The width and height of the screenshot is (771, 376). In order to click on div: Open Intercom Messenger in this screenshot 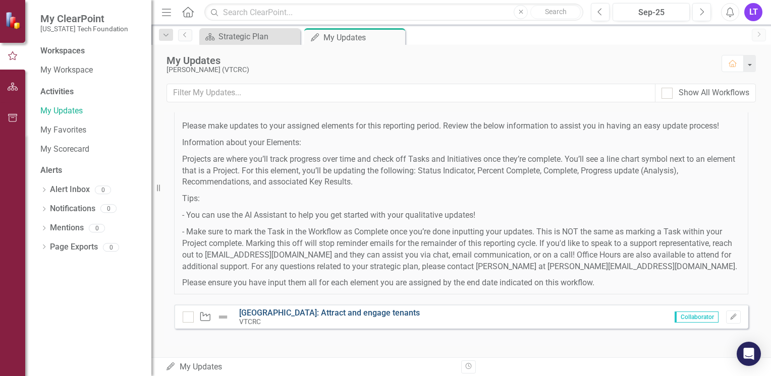, I will do `click(749, 354)`.